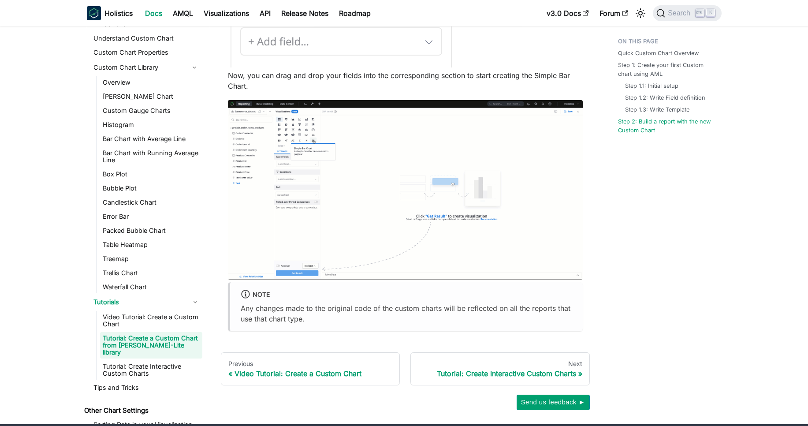 This screenshot has width=808, height=426. Describe the element at coordinates (667, 126) in the screenshot. I see `a: Step 2: Build a report with the new Custom Chart` at that location.